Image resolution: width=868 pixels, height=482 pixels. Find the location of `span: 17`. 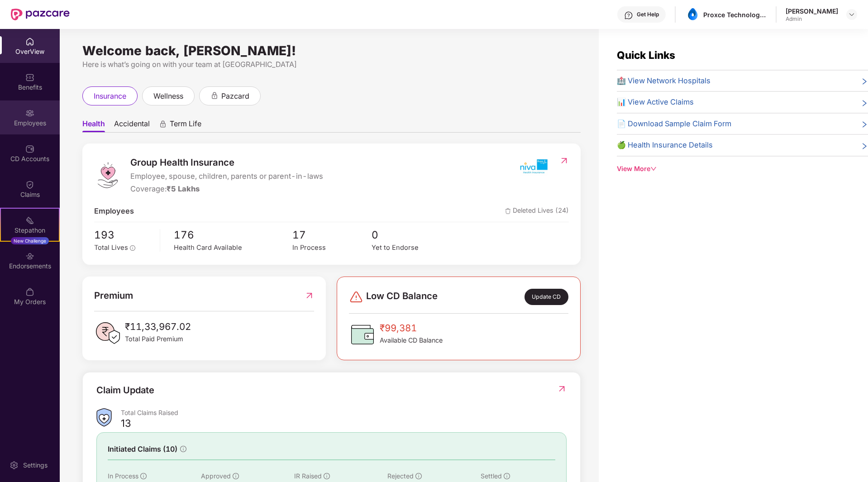

span: 17 is located at coordinates (332, 235).